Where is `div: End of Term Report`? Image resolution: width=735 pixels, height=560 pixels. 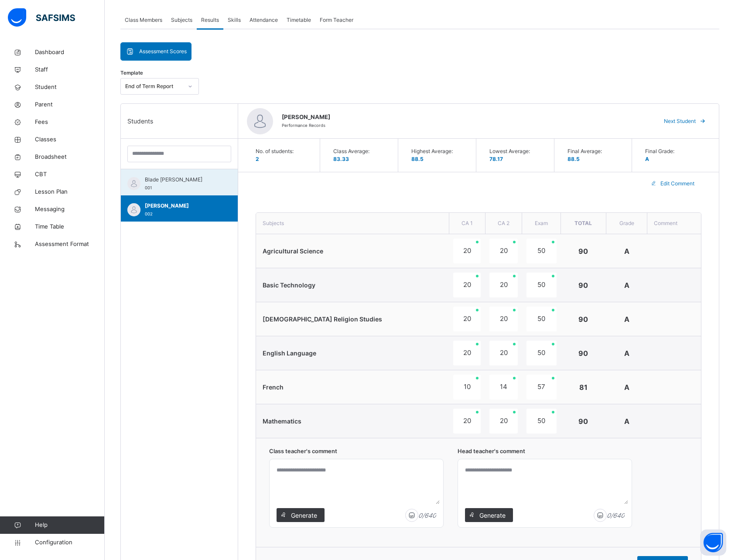 div: End of Term Report is located at coordinates (154, 86).